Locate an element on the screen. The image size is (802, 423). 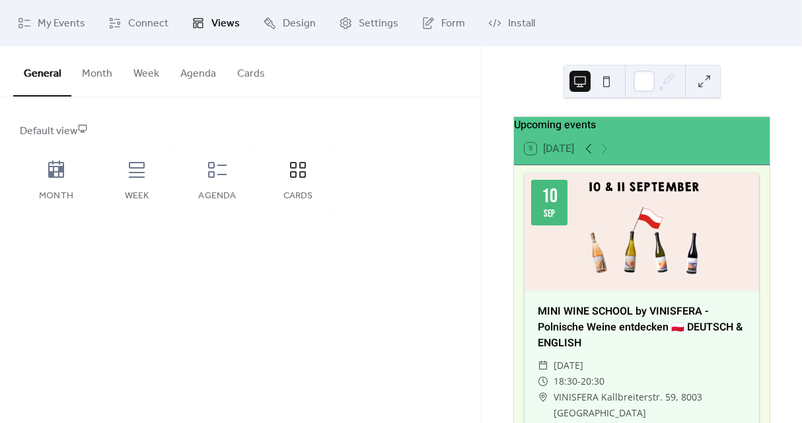
button: General is located at coordinates (42, 71).